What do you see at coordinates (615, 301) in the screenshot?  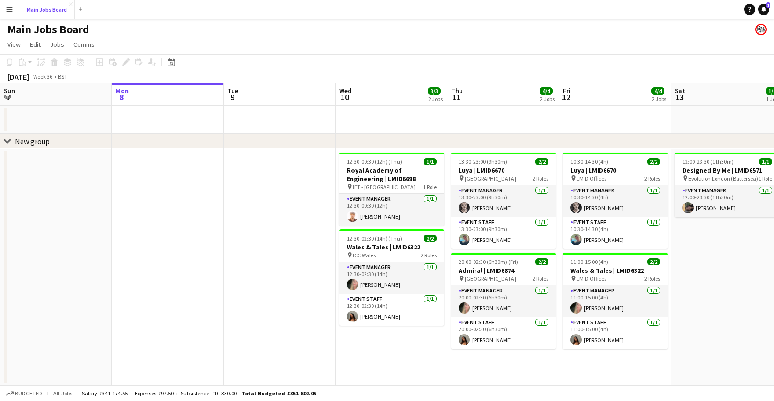 I see `div: 11:00-15:00 (4h)2/2Wales & Tales | LMID6322 LMID Offices2 RolesEvent Manager1/111:00-15:00 (4h)[P...` at bounding box center [615, 301].